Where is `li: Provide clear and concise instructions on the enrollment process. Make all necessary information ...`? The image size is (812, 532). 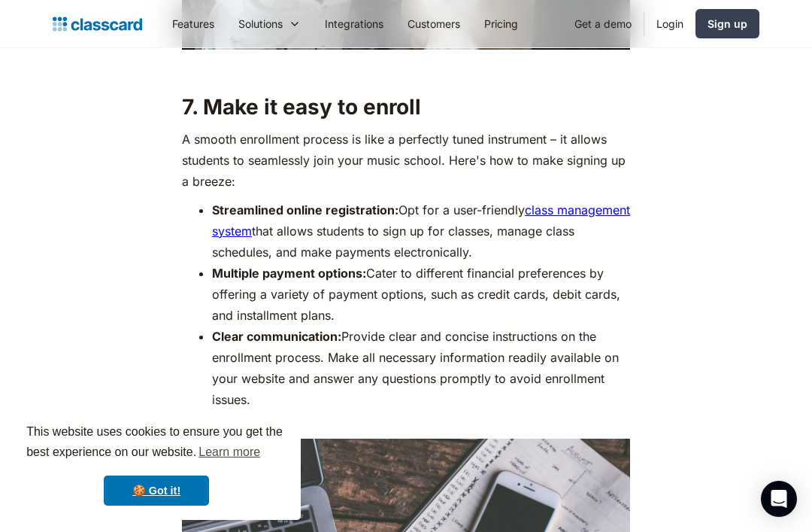 li: Provide clear and concise instructions on the enrollment process. Make all necessary information ... is located at coordinates (421, 379).